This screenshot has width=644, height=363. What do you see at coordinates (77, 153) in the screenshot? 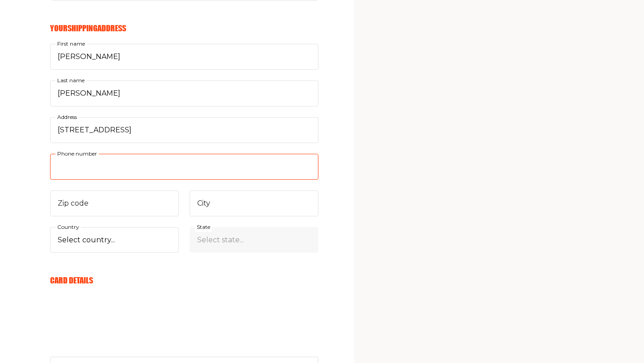
I see `label: Phone number` at bounding box center [77, 153].